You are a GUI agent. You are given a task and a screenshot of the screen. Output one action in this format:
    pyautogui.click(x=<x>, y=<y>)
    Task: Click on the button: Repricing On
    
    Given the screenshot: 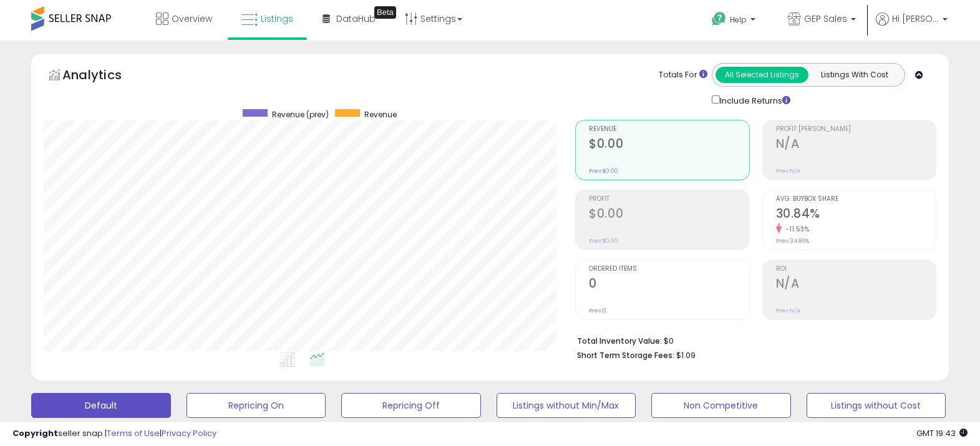 What is the action you would take?
    pyautogui.click(x=256, y=405)
    